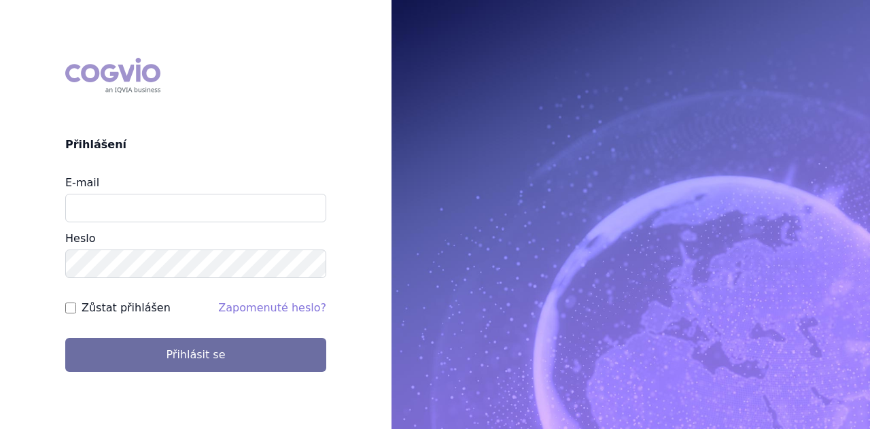 This screenshot has height=429, width=870. I want to click on label: Heslo, so click(80, 238).